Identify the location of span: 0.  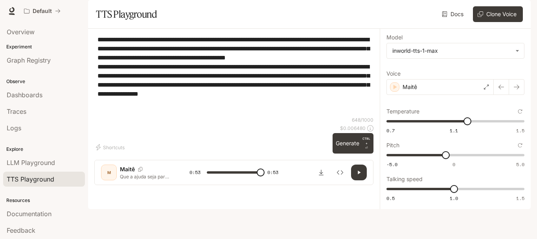
(454, 164).